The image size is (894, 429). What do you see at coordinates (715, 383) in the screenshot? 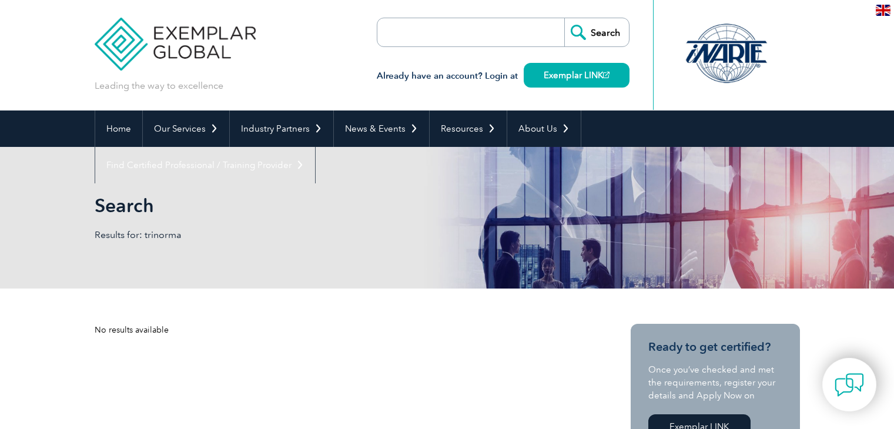
I see `p: Once you’ve checked and met the requirements, register your details and Apply Now on` at bounding box center [715, 383].